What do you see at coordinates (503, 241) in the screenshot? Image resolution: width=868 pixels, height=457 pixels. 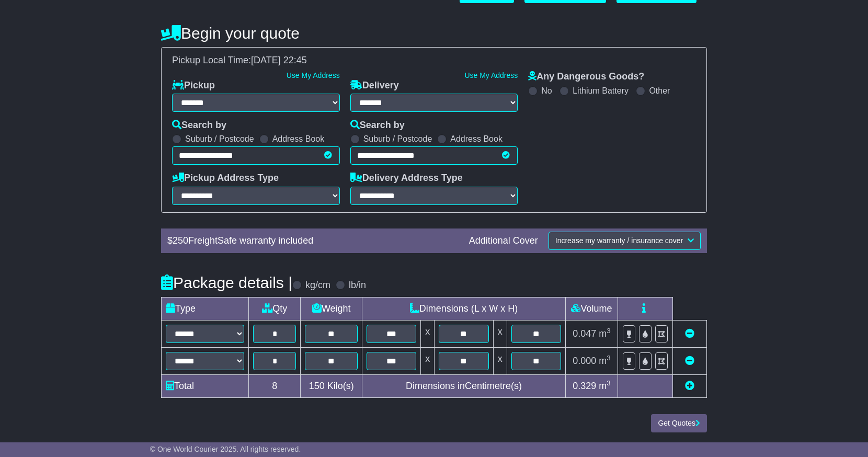 I see `div: Additional Cover` at bounding box center [503, 241].